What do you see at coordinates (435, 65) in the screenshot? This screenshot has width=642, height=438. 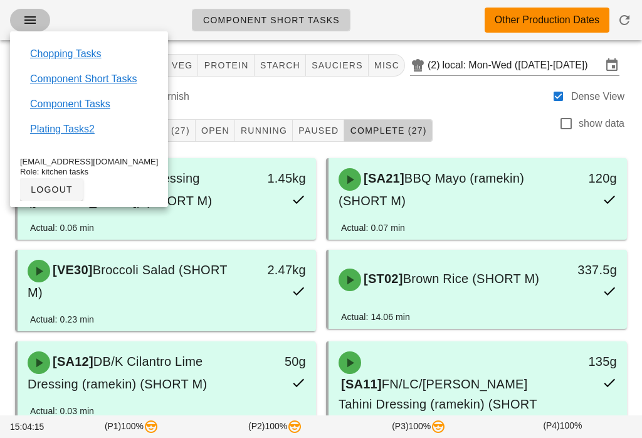 I see `div: (2)` at bounding box center [435, 65].